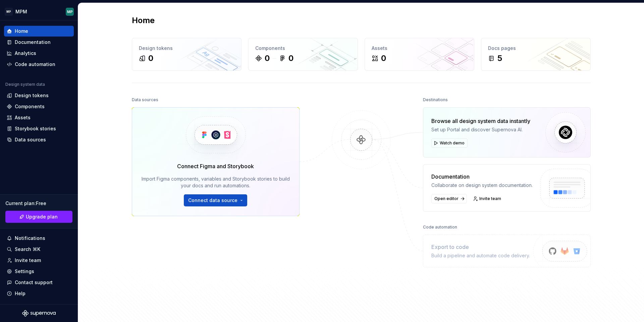 The height and width of the screenshot is (322, 644). Describe the element at coordinates (39, 314) in the screenshot. I see `svg: Supernova Logo` at that location.